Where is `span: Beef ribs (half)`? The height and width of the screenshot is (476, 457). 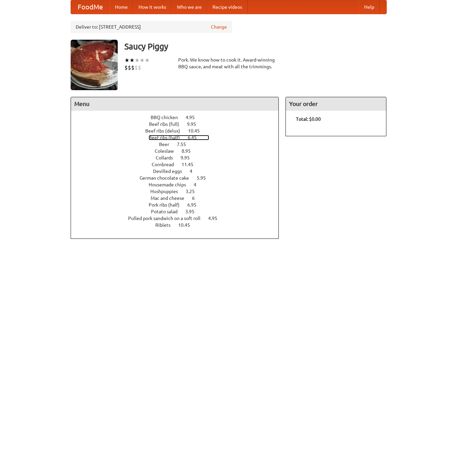
span: Beef ribs (half) is located at coordinates (167, 138).